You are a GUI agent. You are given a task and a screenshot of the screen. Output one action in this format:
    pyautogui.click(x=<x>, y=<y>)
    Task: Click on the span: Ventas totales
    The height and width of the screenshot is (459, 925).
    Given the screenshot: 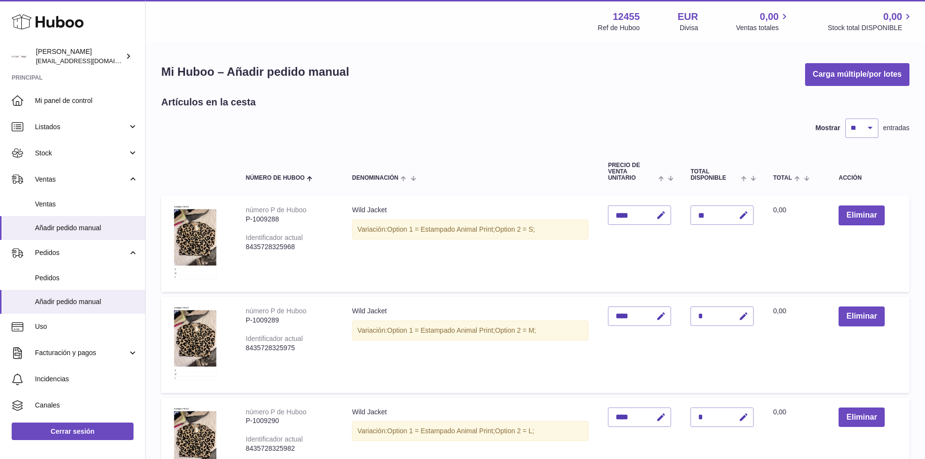 What is the action you would take?
    pyautogui.click(x=763, y=28)
    